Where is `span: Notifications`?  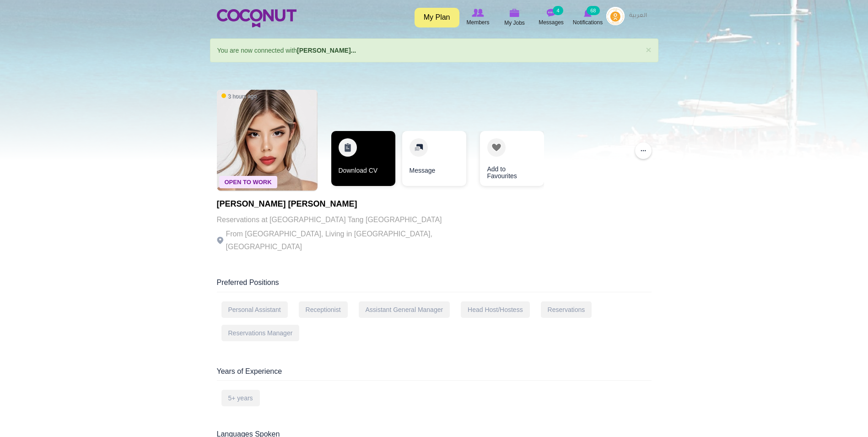 span: Notifications is located at coordinates (587, 22).